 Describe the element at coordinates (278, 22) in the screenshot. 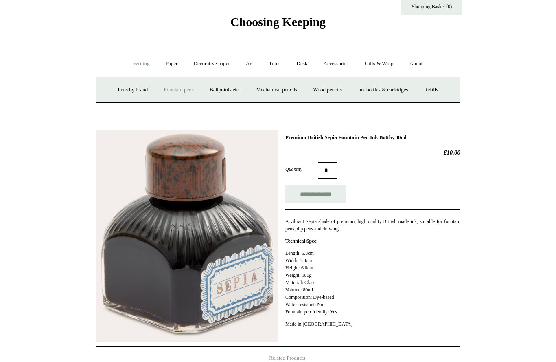

I see `span: Choosing Keeping` at that location.